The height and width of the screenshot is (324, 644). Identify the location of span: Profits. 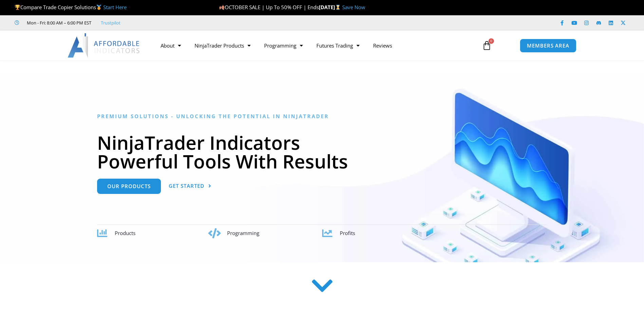
(347, 233).